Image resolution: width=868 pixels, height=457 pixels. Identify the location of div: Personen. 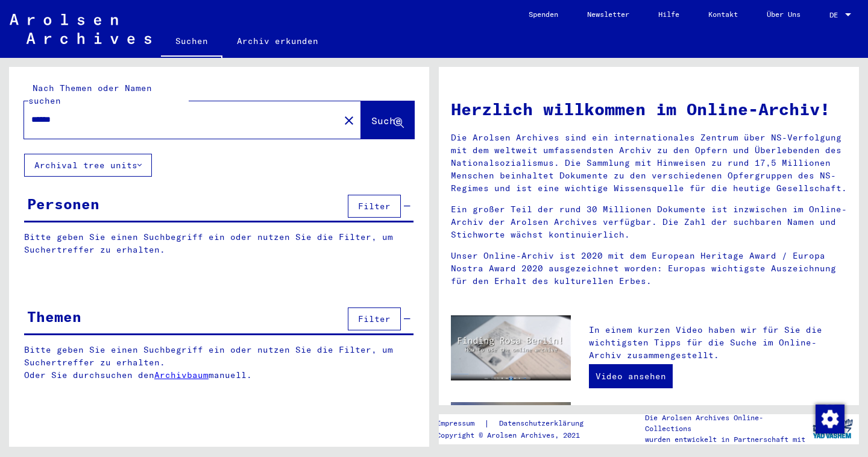
(63, 204).